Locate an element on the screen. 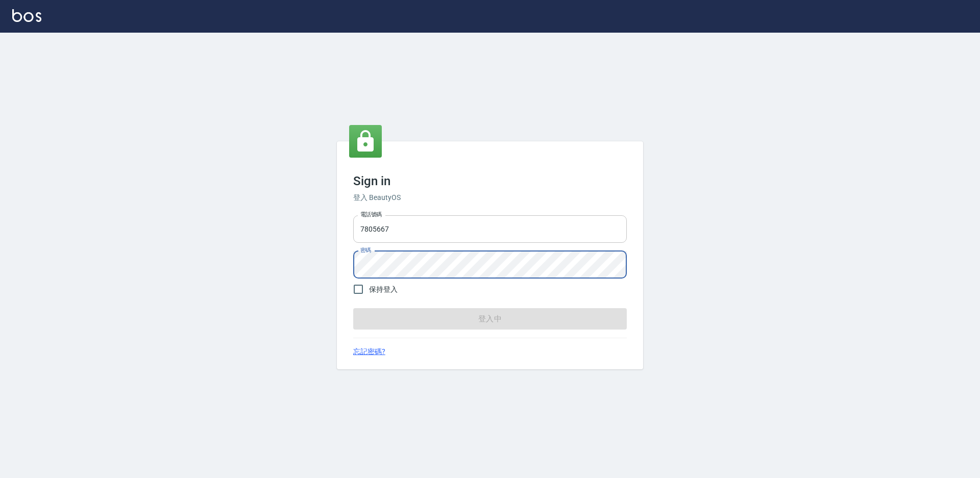 The height and width of the screenshot is (478, 980). h6: 登入 BeautyOS is located at coordinates (490, 197).